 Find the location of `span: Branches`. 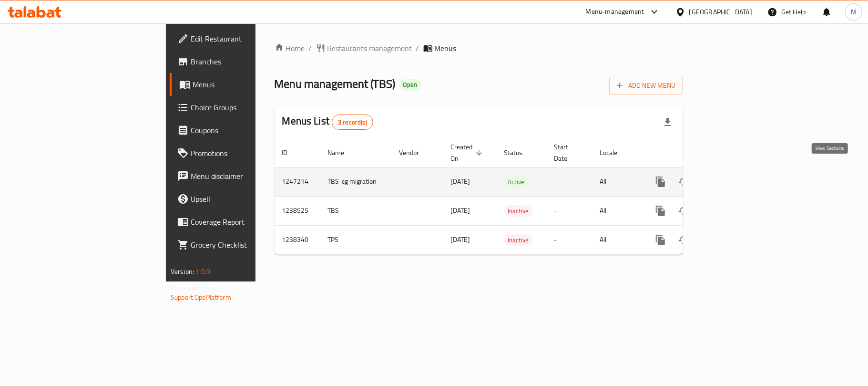

span: Branches is located at coordinates (247, 61).